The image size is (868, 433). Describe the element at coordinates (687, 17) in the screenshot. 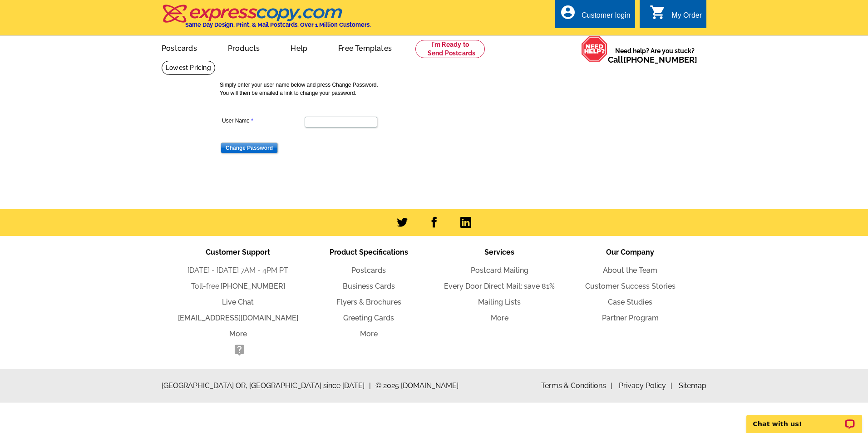

I see `div: My Order` at that location.